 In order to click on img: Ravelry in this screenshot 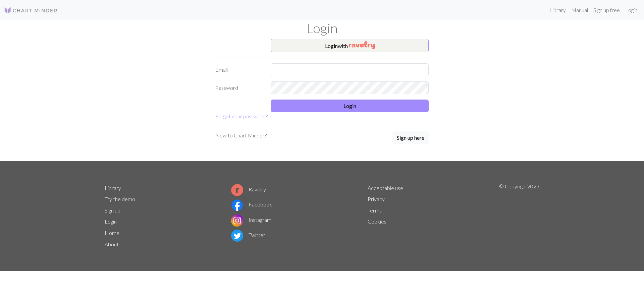, I will do `click(362, 45)`.